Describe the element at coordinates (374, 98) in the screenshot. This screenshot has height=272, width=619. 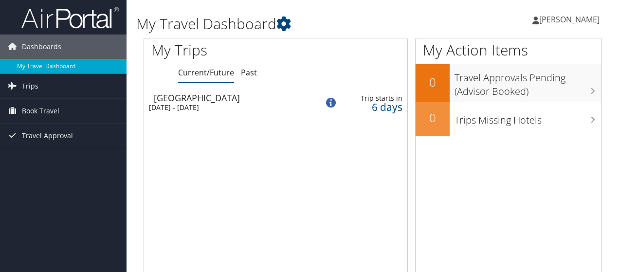
I see `div: Trip starts in` at that location.